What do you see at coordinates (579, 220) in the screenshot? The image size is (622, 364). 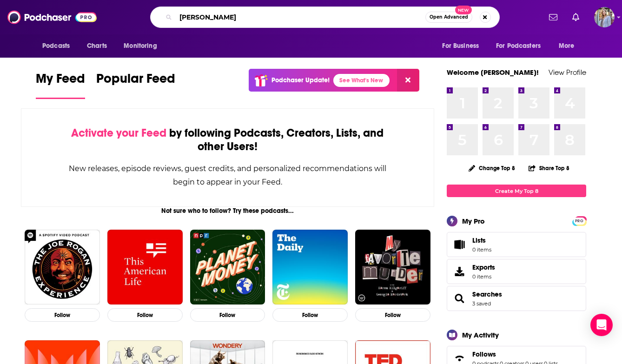 I see `a: PRO` at bounding box center [579, 220].